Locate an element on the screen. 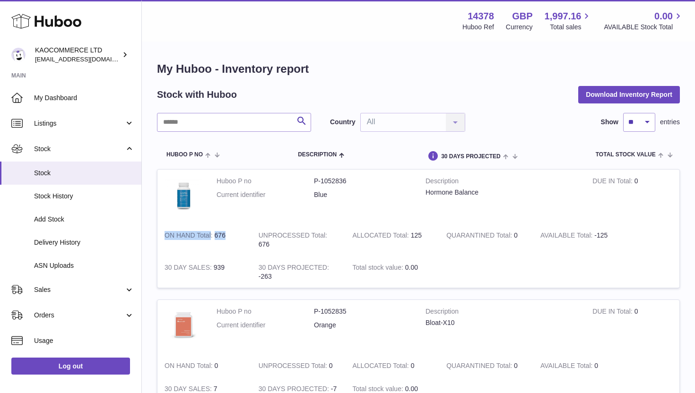 Image resolution: width=695 pixels, height=393 pixels. span: Total sales is located at coordinates (570, 27).